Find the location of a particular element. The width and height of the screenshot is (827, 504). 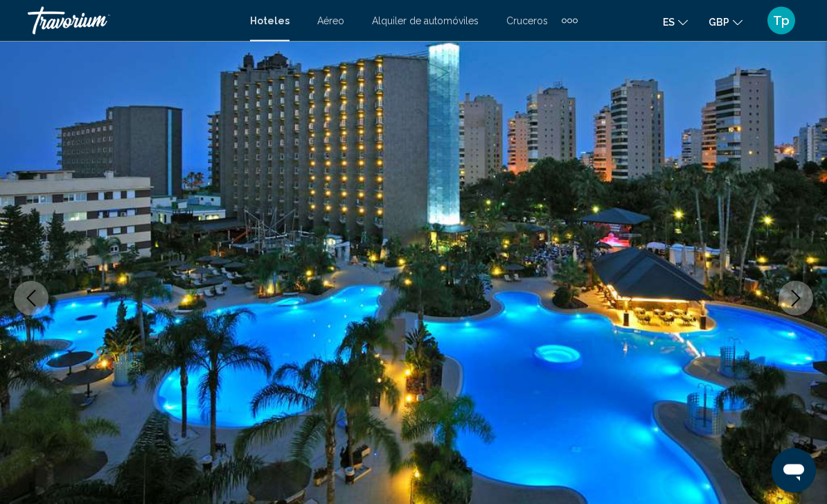

a: Aéreo is located at coordinates (331, 21).